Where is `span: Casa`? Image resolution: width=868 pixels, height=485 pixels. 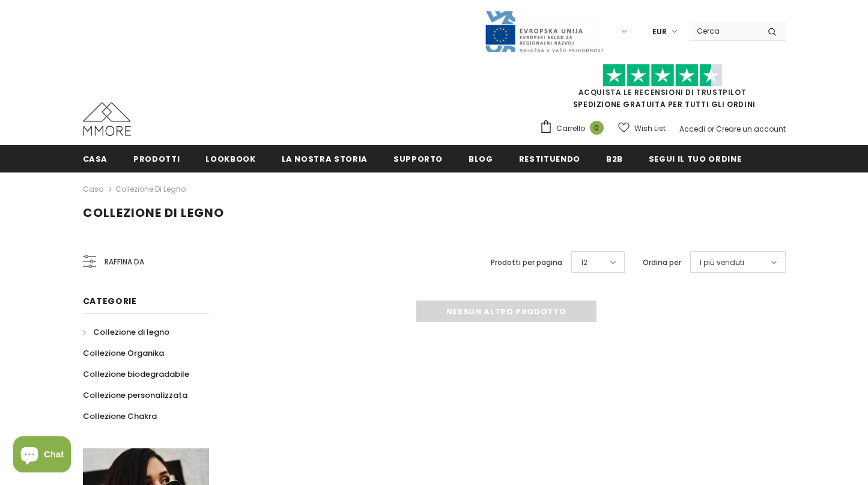 span: Casa is located at coordinates (95, 159).